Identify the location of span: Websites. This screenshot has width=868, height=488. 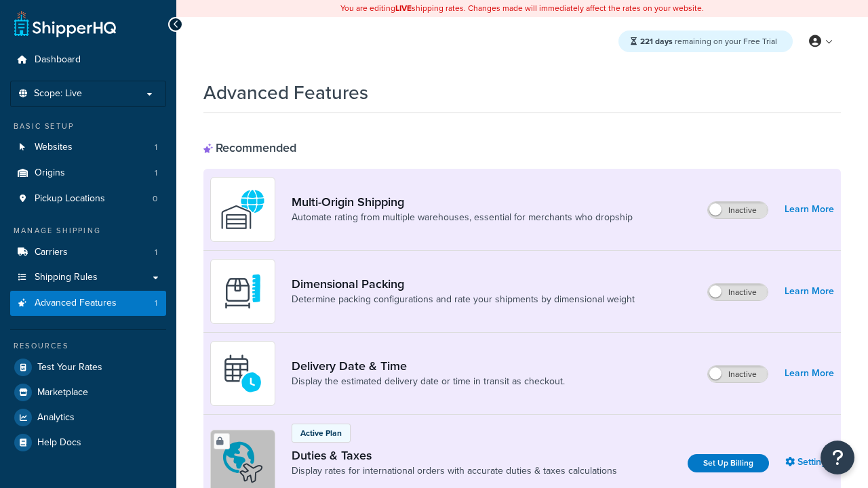
(54, 147).